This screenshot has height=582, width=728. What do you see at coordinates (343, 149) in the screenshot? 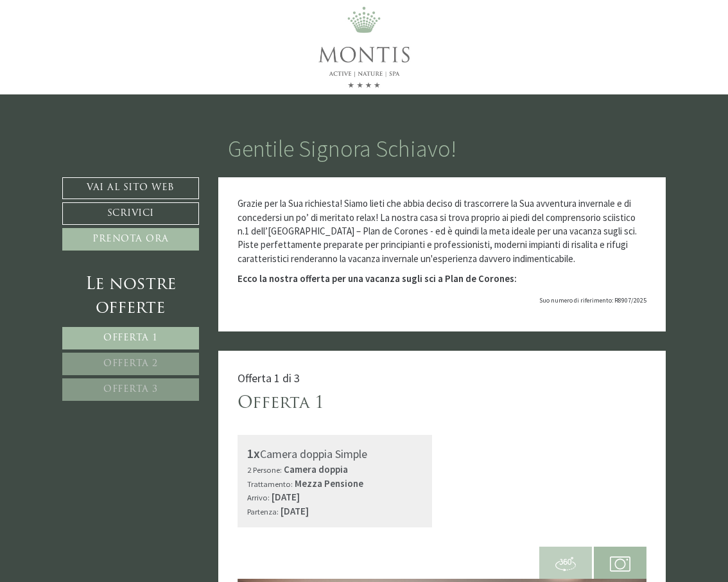
I see `h1: Gentile Signora Schiavo!` at bounding box center [343, 149].